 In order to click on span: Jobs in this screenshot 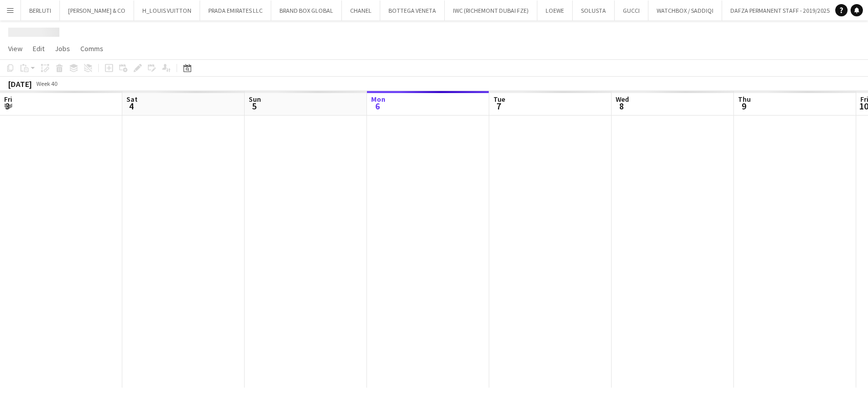, I will do `click(62, 49)`.